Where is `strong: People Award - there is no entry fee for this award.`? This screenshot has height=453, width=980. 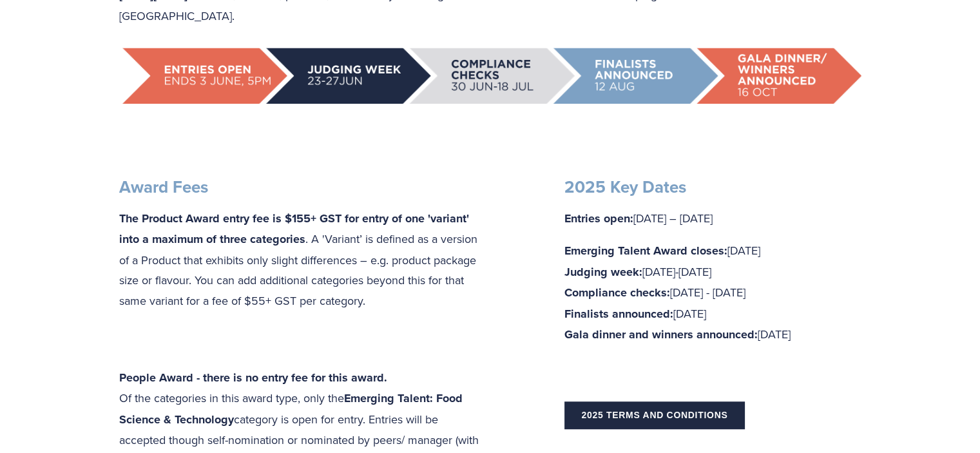
strong: People Award - there is no entry fee for this award. is located at coordinates (253, 378).